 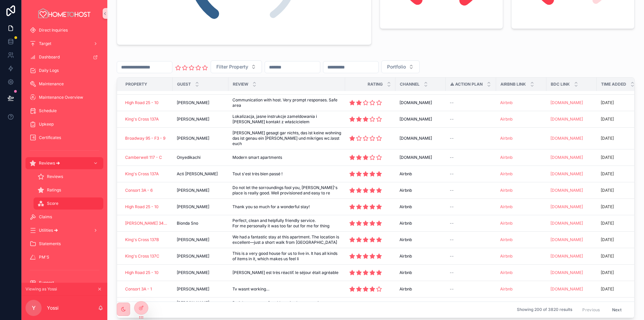 What do you see at coordinates (287, 103) in the screenshot?
I see `span: Communication with host. Very prompt responses. Safe area` at bounding box center [287, 103].